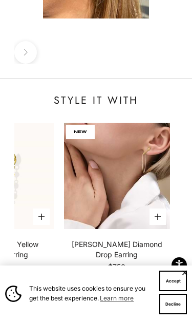  Describe the element at coordinates (185, 273) in the screenshot. I see `button: Close` at that location.